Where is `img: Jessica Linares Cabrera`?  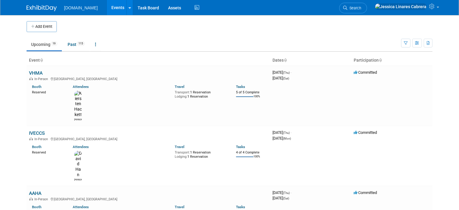
img: Jessica Linares Cabrera is located at coordinates (401, 7).